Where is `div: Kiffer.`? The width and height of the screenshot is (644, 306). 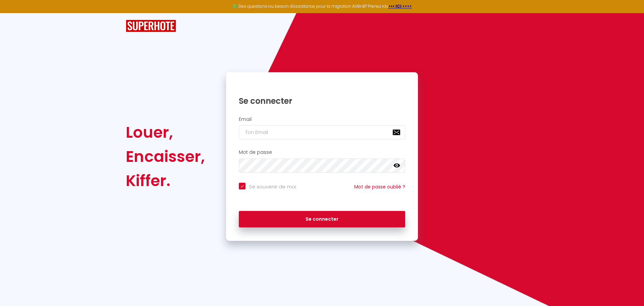 div: Kiffer. is located at coordinates (165, 180).